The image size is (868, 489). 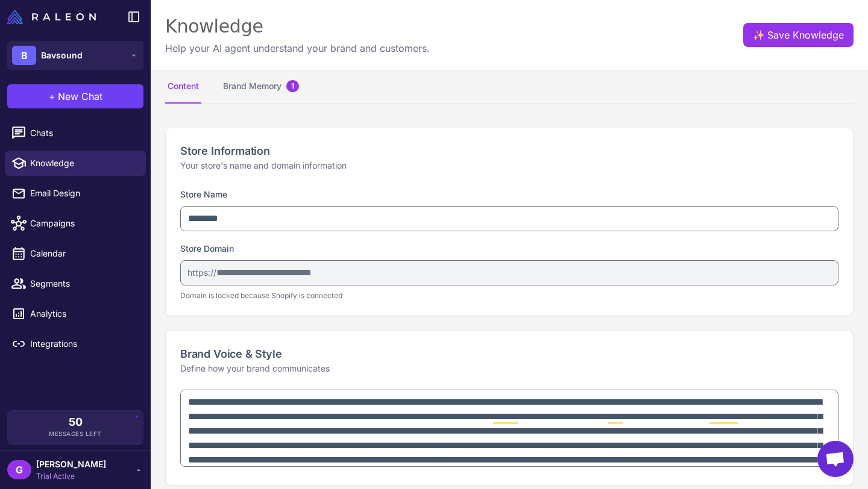 I want to click on a: Analytics, so click(x=75, y=314).